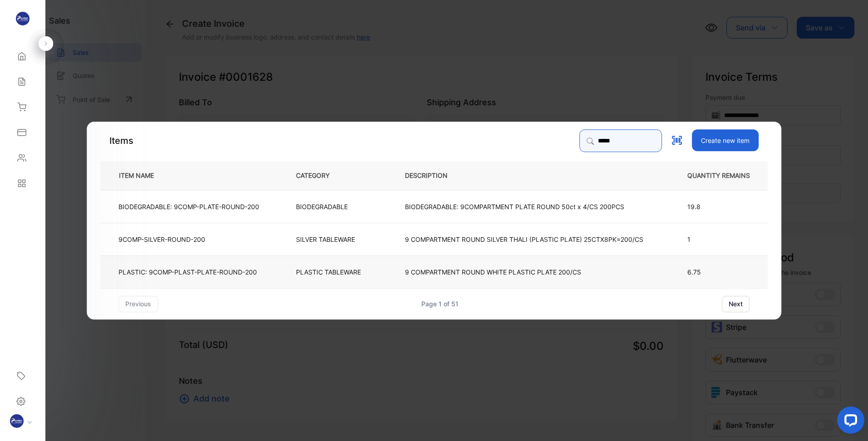  Describe the element at coordinates (142, 176) in the screenshot. I see `p: ITEM NAME` at that location.